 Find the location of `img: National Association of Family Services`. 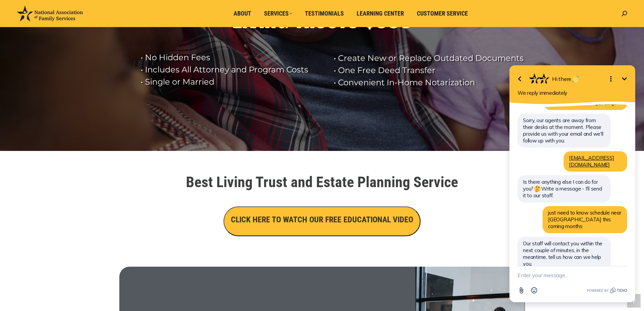

img: National Association of Family Services is located at coordinates (49, 14).